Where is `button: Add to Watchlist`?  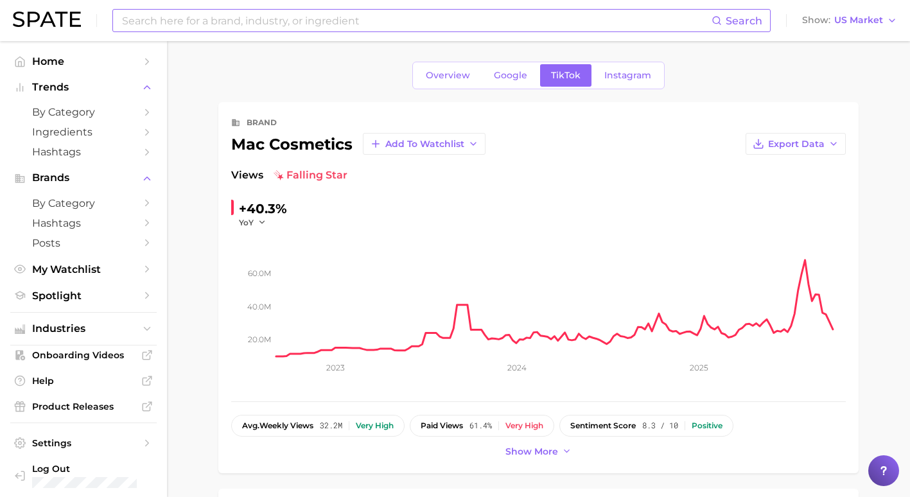
button: Add to Watchlist is located at coordinates (424, 144).